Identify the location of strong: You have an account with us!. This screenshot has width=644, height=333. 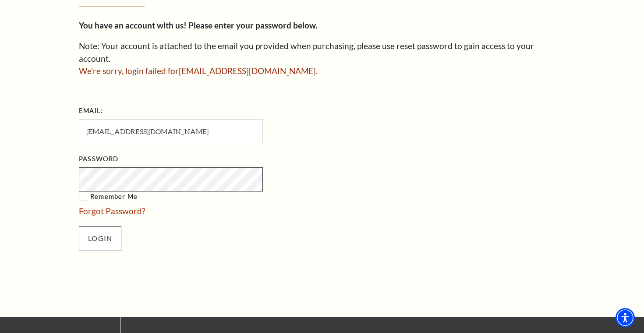
(133, 25).